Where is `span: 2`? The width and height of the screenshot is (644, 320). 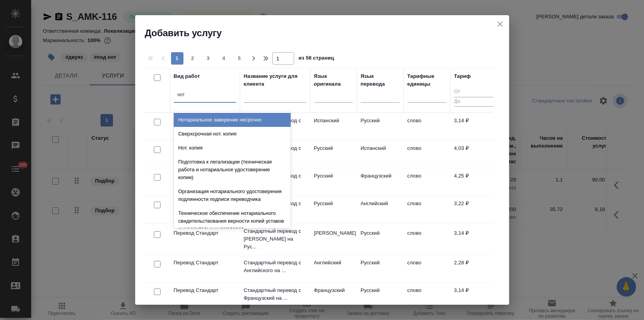
span: 2 is located at coordinates (193, 58).